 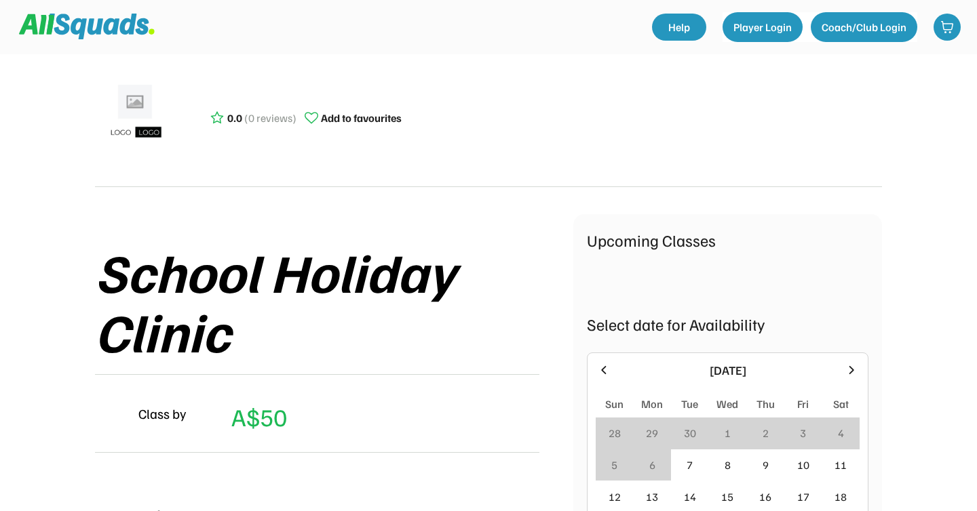 What do you see at coordinates (727, 240) in the screenshot?
I see `div: Upcoming Classes` at bounding box center [727, 240].